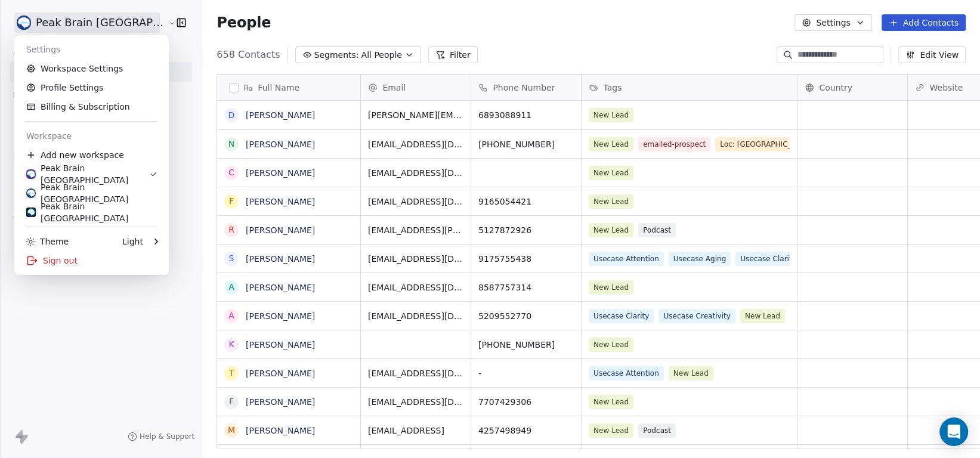  I want to click on span: 5127872926, so click(505, 231).